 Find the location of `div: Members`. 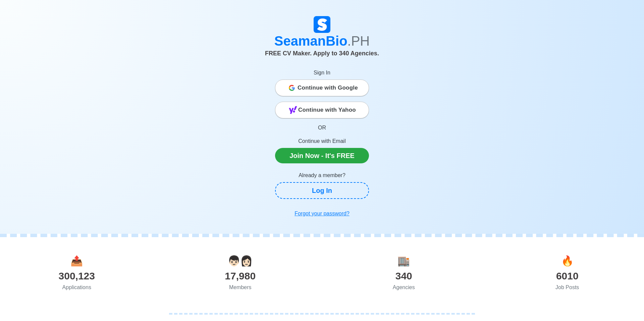

div: Members is located at coordinates (240, 287).